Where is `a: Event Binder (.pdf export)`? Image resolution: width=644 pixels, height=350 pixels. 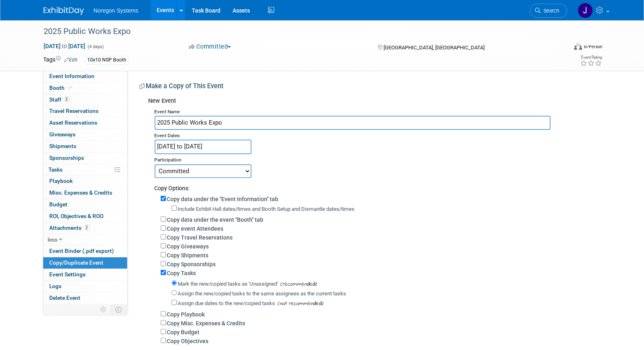 a: Event Binder (.pdf export) is located at coordinates (86, 251).